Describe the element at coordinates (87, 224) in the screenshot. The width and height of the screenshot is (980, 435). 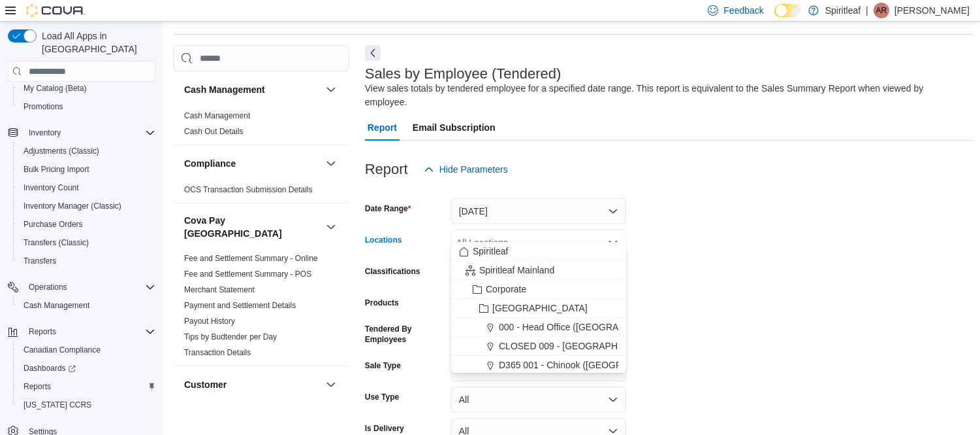
I see `span: Purchase Orders` at that location.